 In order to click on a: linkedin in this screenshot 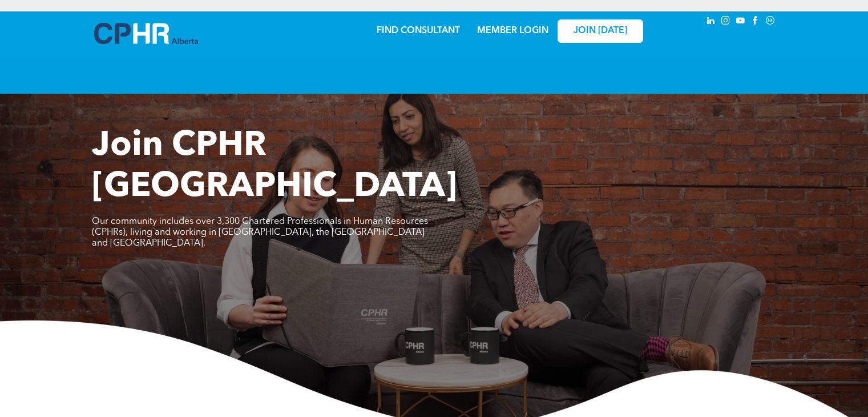, I will do `click(711, 22)`.